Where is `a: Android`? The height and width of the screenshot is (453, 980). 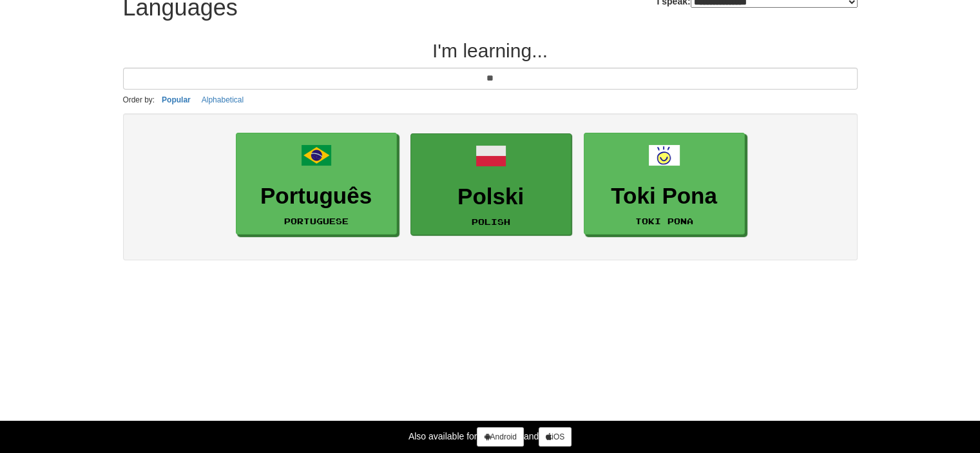 a: Android is located at coordinates (500, 437).